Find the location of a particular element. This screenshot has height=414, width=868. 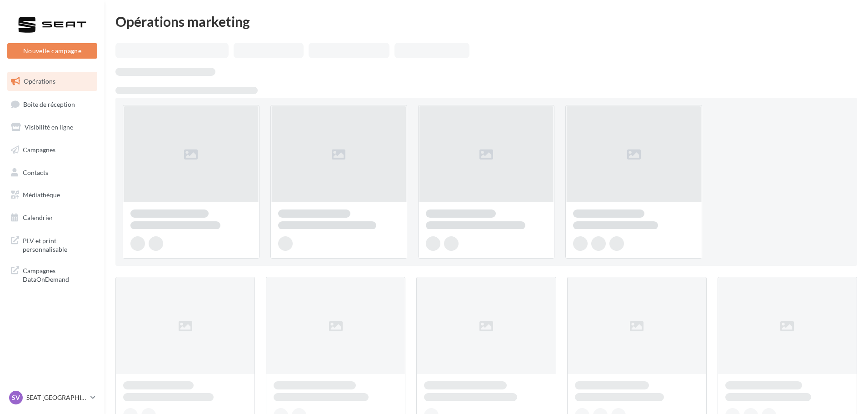

span: PLV et print personnalisable is located at coordinates (58, 244).